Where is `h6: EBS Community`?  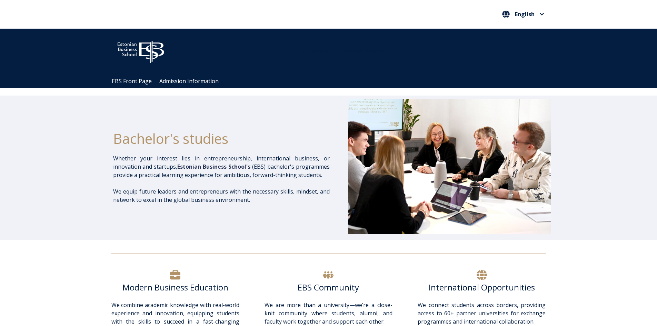 h6: EBS Community is located at coordinates (328, 287).